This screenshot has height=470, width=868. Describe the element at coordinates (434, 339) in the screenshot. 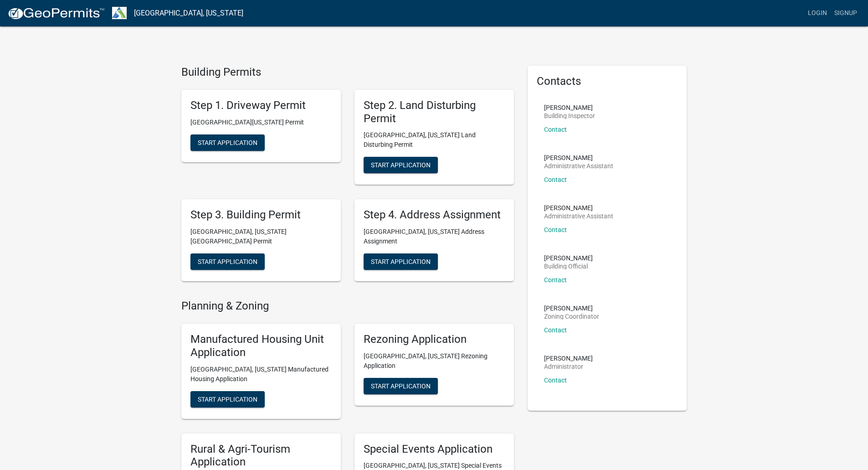

I see `h5: Rezoning Application` at that location.